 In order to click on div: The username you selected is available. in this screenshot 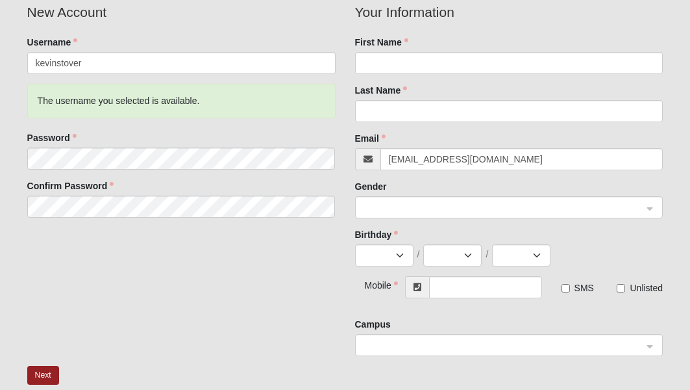, I will do `click(181, 101)`.